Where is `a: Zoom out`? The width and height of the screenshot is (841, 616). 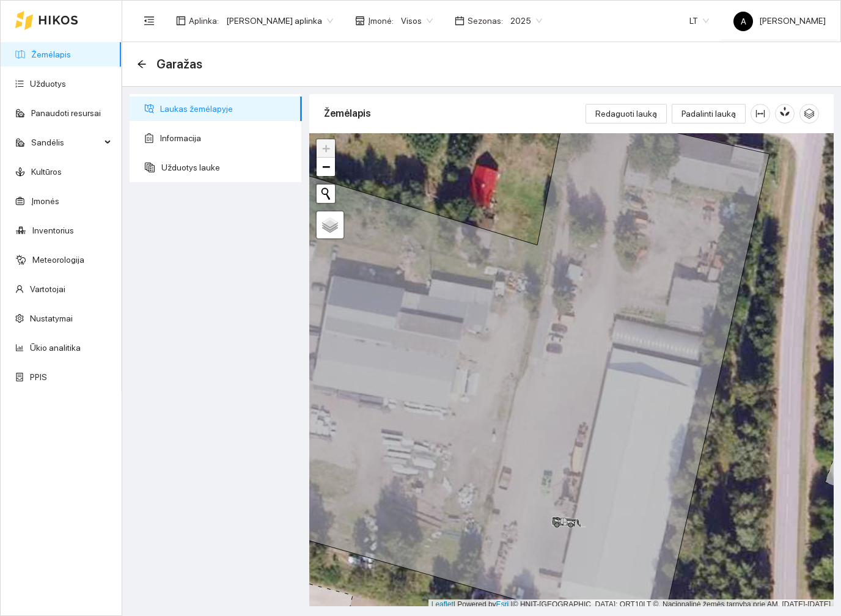 a: Zoom out is located at coordinates (326, 167).